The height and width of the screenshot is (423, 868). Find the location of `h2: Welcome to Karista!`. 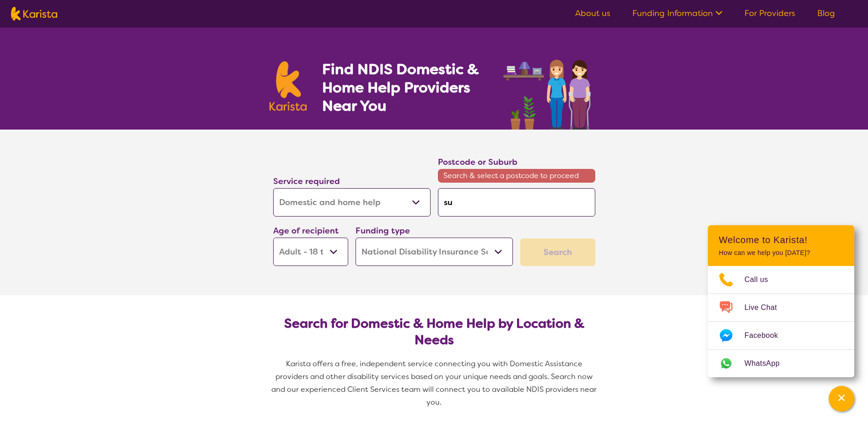

h2: Welcome to Karista! is located at coordinates (781, 240).